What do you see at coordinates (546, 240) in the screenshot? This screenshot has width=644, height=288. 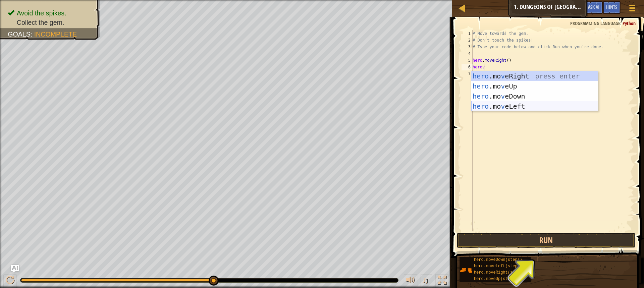 I see `button: Run` at bounding box center [546, 240].